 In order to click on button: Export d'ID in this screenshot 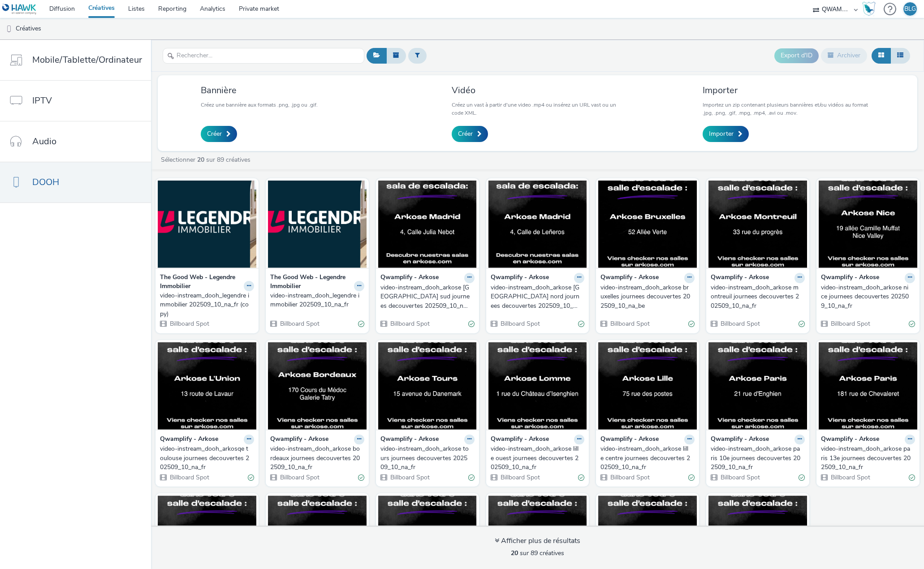, I will do `click(797, 56)`.